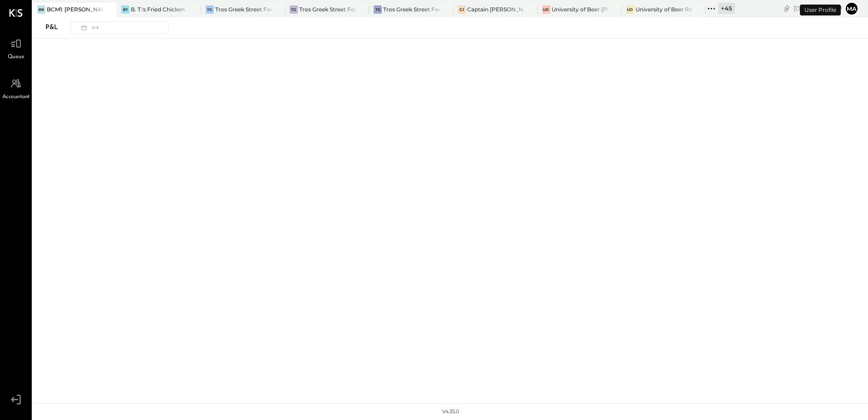 The image size is (868, 420). What do you see at coordinates (16, 97) in the screenshot?
I see `span: Accountant` at bounding box center [16, 97].